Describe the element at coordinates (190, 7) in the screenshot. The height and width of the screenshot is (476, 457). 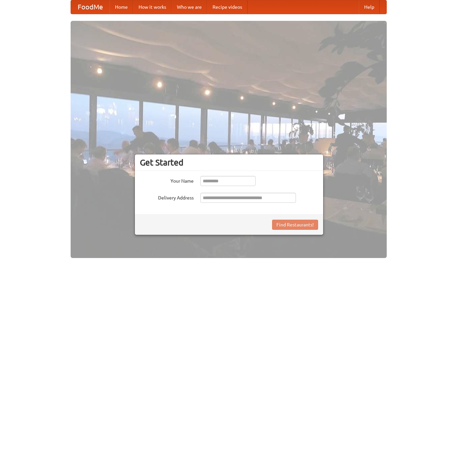
I see `a: Who we are` at that location.